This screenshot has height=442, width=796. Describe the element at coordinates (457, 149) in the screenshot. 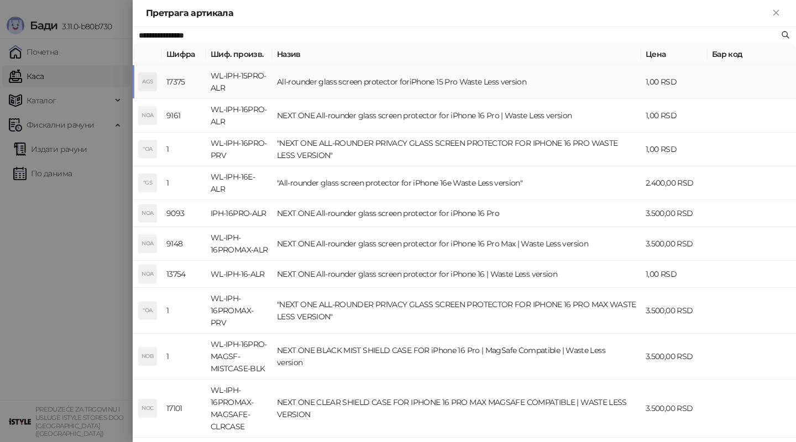

I see `td: "NEXT ONE ALL-ROUNDER PRIVACY GLASS SCREEN PROTECTOR FOR IPHONE 16 PRO WASTE LESS VERSION"` at that location.